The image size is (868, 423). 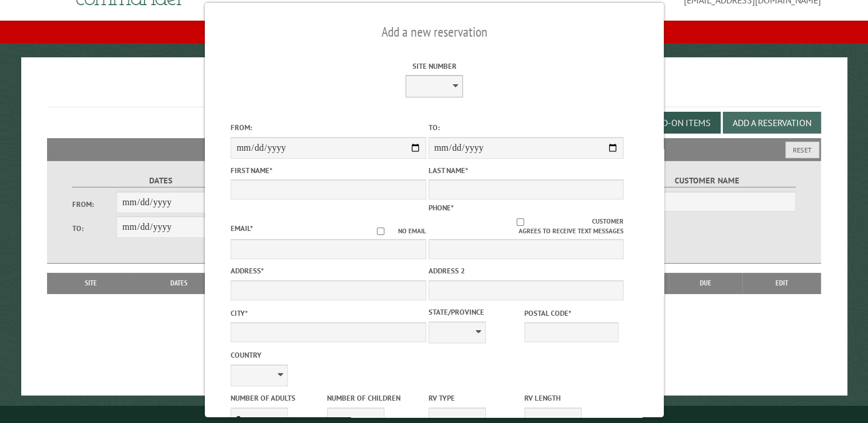 What do you see at coordinates (434, 66) in the screenshot?
I see `label: Site Number` at bounding box center [434, 66].